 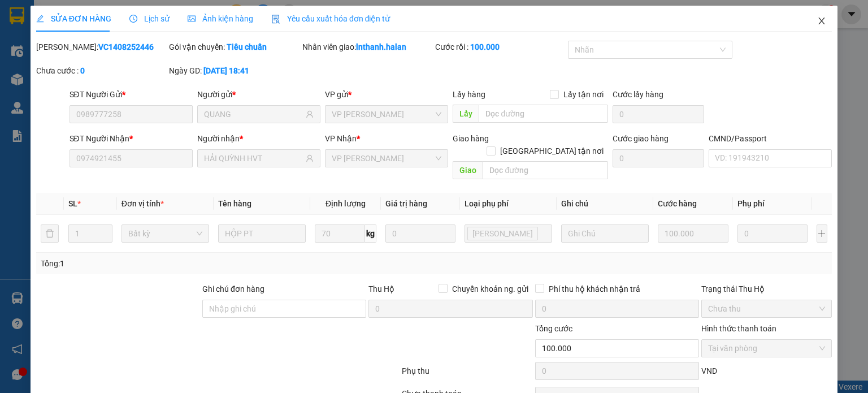 I want to click on div: Trạng thái Thu Hộ, so click(x=767, y=289).